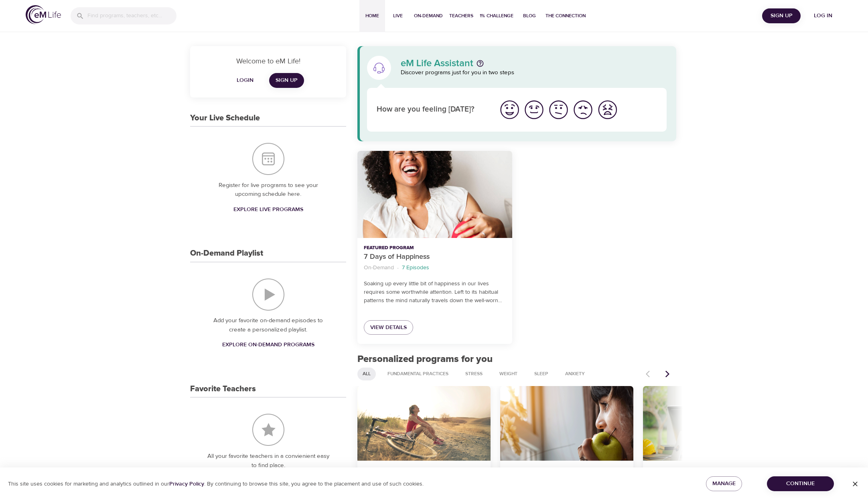 This screenshot has width=868, height=500. What do you see at coordinates (668, 374) in the screenshot?
I see `button: Next items` at bounding box center [668, 374].